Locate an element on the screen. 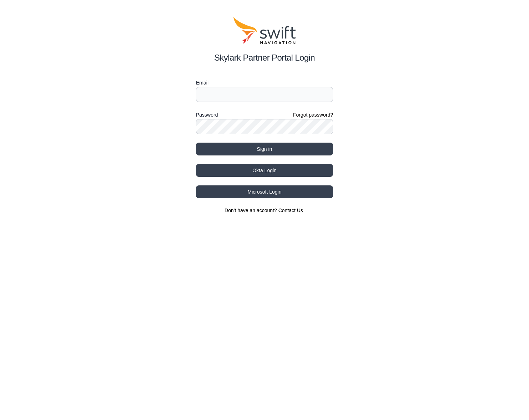 The height and width of the screenshot is (420, 529). h2: Skylark Partner Portal Login is located at coordinates (264, 58).